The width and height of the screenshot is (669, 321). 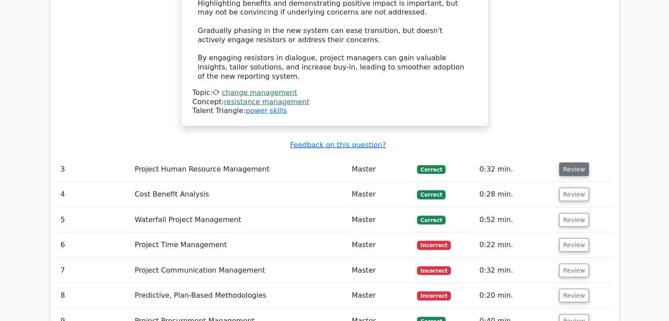 I want to click on td: 3, so click(x=94, y=169).